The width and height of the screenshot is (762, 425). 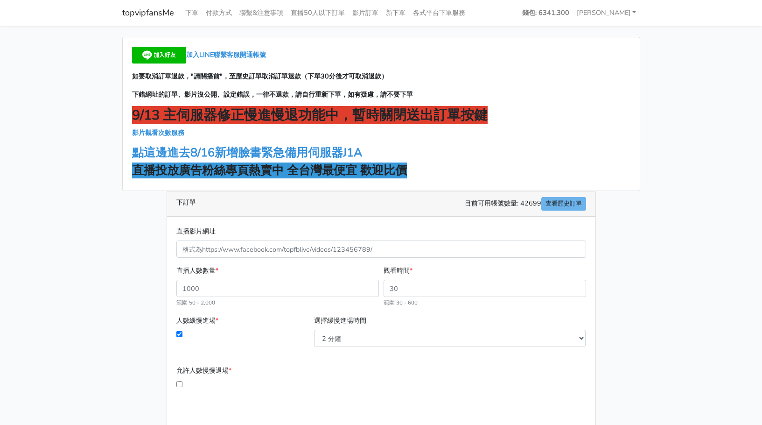 I want to click on span: 目前可用帳號數量: 42699, so click(x=525, y=203).